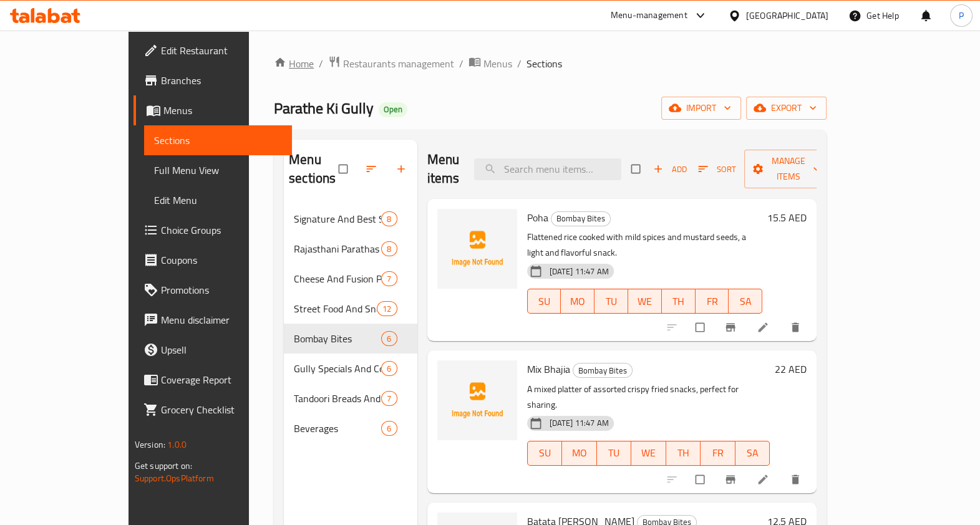 The height and width of the screenshot is (525, 980). I want to click on span: Cheese And Fusion Parathas, so click(338, 279).